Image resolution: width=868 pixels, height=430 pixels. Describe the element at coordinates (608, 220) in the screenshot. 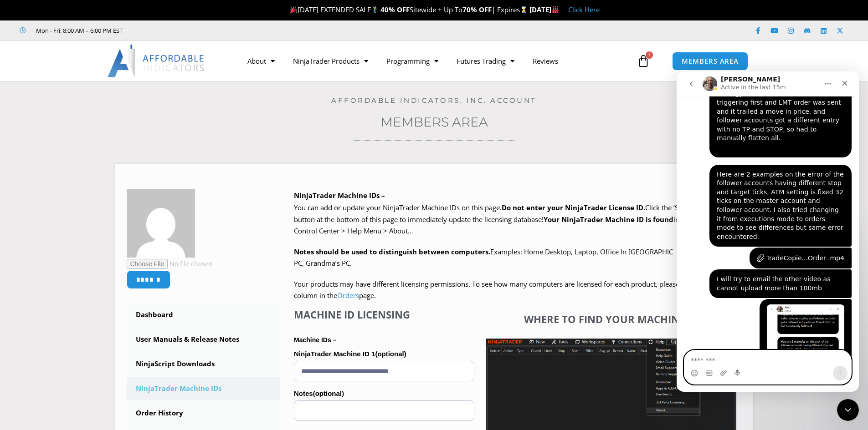

I see `strong: Your NinjaTrader Machine ID is found` at that location.